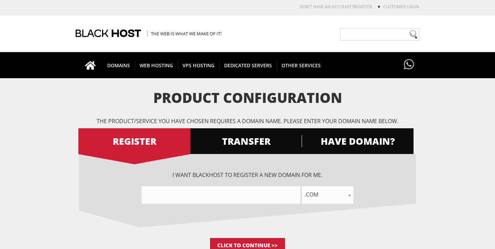 The image size is (495, 249). I want to click on a: DOMAINS, so click(119, 65).